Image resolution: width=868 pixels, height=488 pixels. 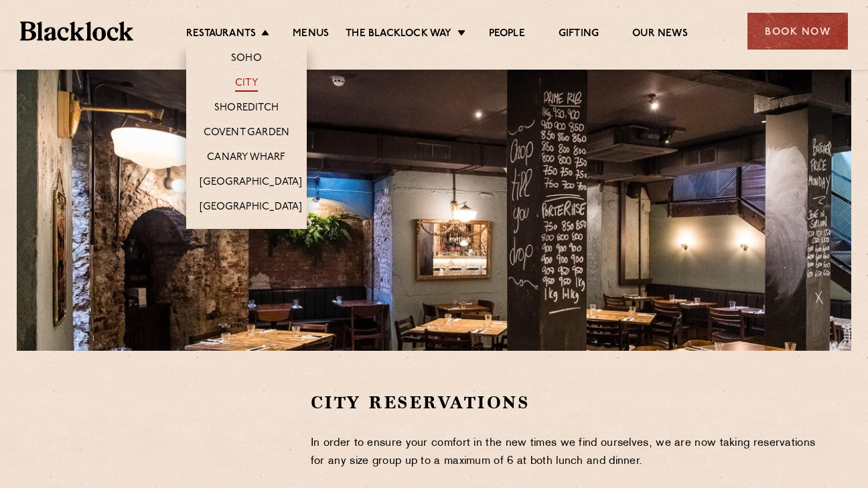 What do you see at coordinates (579, 35) in the screenshot?
I see `a: Gifting` at bounding box center [579, 35].